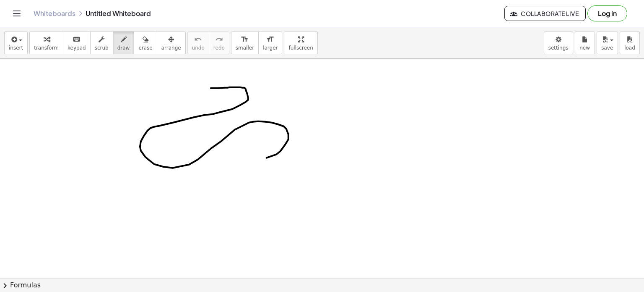  I want to click on span: scrub, so click(101, 48).